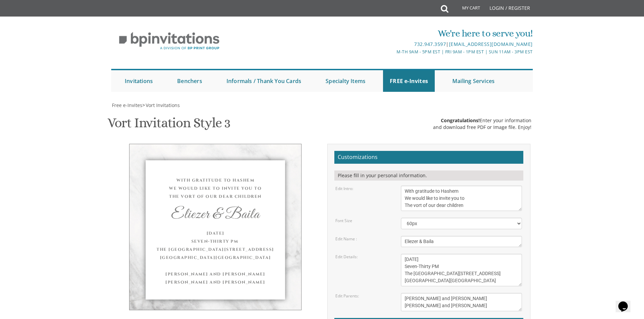 This screenshot has height=319, width=644. I want to click on span: Vort Invitations, so click(163, 105).